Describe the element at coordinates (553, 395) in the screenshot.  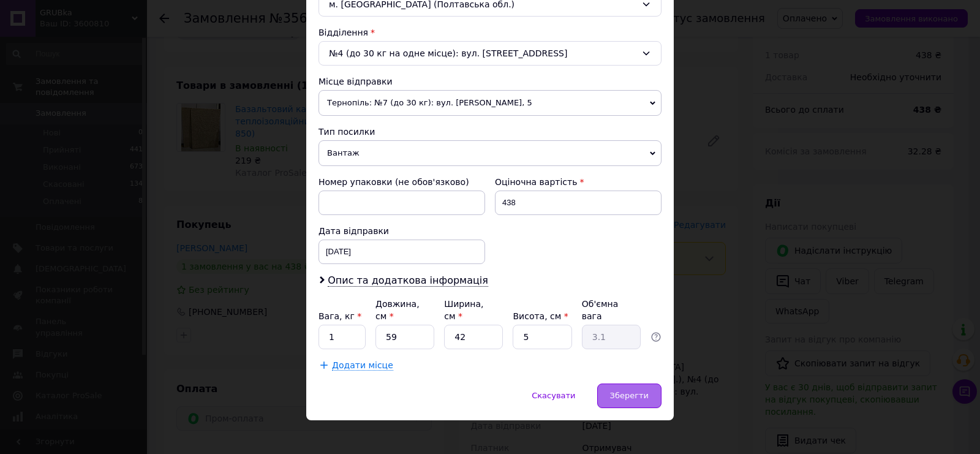
I see `span: Скасувати` at that location.